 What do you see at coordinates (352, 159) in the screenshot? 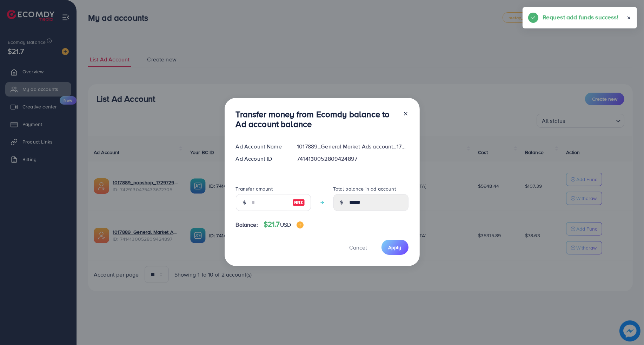
I see `div: 7414130052809424897` at bounding box center [352, 159].